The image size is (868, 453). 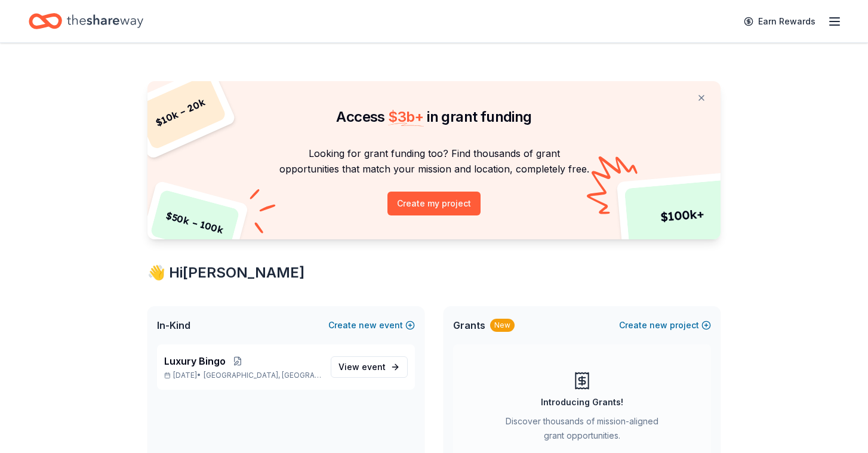 I want to click on div: Introducing Grants!, so click(x=582, y=402).